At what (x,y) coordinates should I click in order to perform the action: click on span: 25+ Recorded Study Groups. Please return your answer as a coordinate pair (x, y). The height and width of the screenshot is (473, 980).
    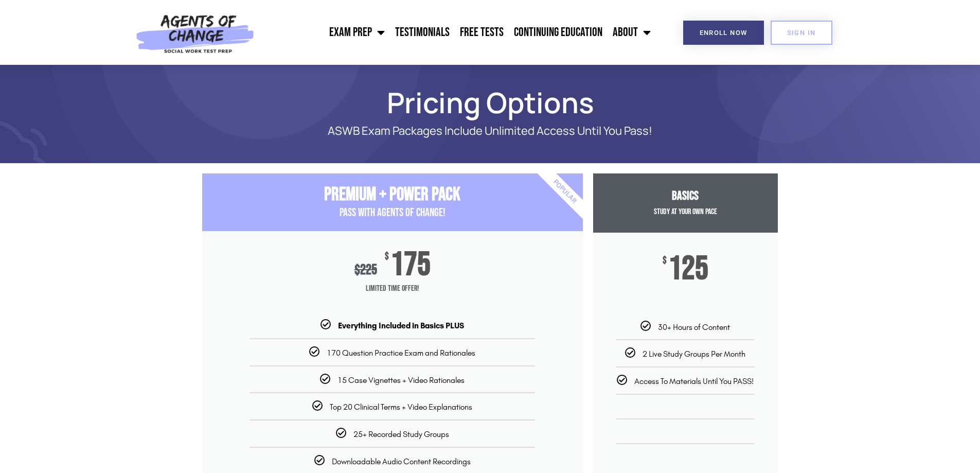
    Looking at the image, I should click on (401, 434).